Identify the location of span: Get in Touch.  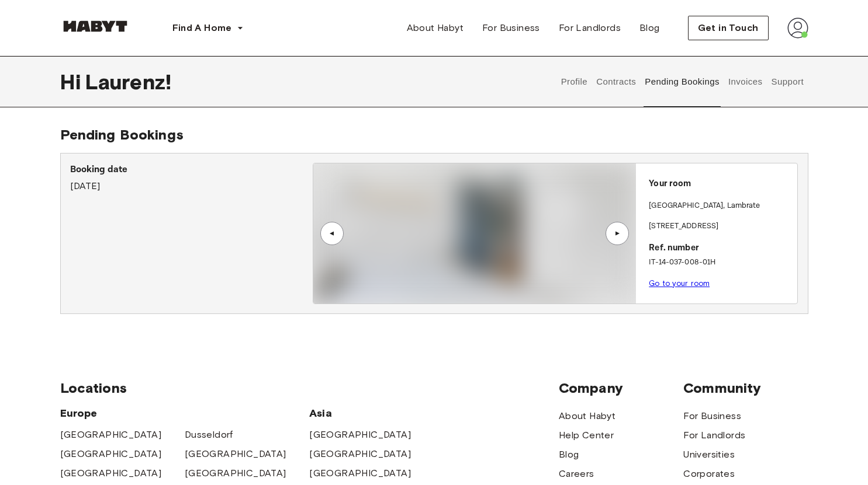
(729, 28).